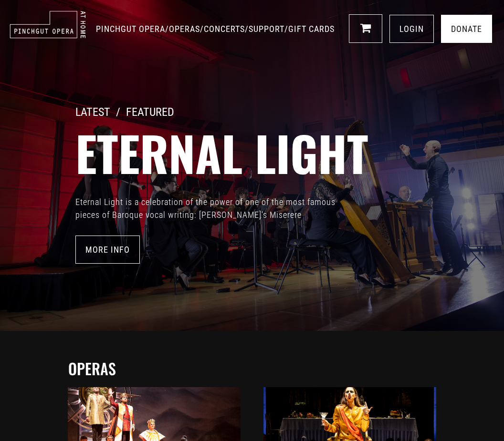  I want to click on h4: LATEST / FEATURED, so click(289, 112).